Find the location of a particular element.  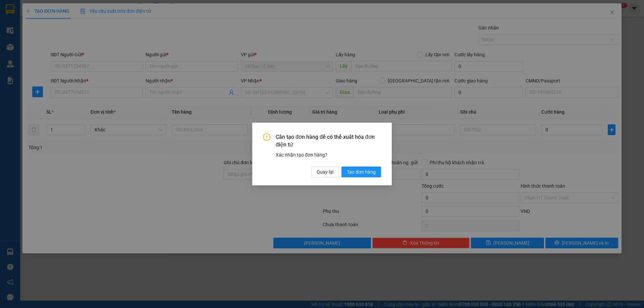

button: Tạo đơn hàng is located at coordinates (362, 172).